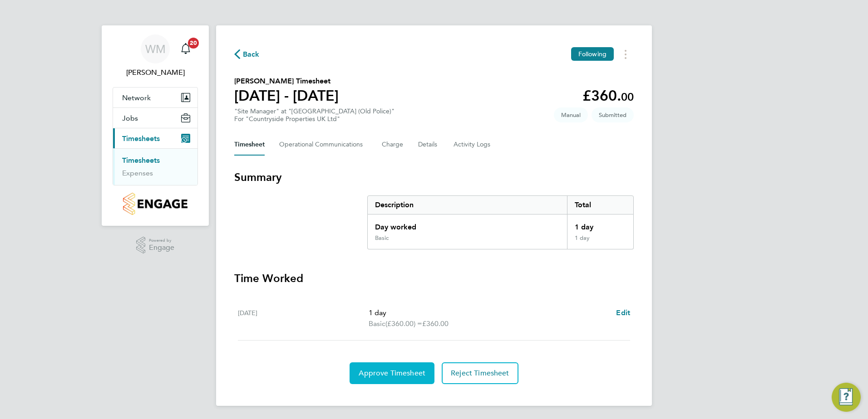 Image resolution: width=868 pixels, height=419 pixels. What do you see at coordinates (473, 145) in the screenshot?
I see `button: Activity Logs` at bounding box center [473, 145].